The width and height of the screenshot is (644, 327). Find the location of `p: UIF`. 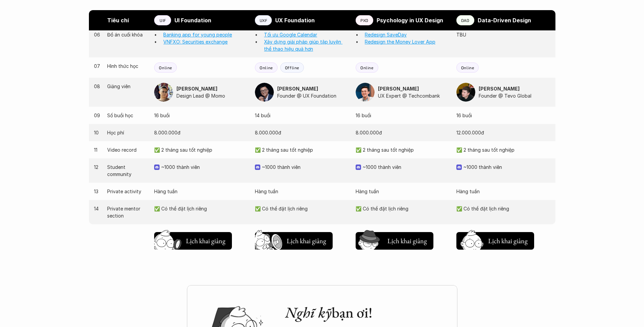

p: UIF is located at coordinates (163, 20).